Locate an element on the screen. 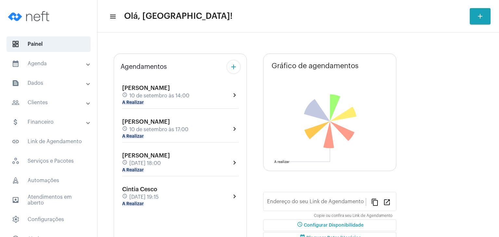  span: Configurar Disponibilidade is located at coordinates (330, 226).